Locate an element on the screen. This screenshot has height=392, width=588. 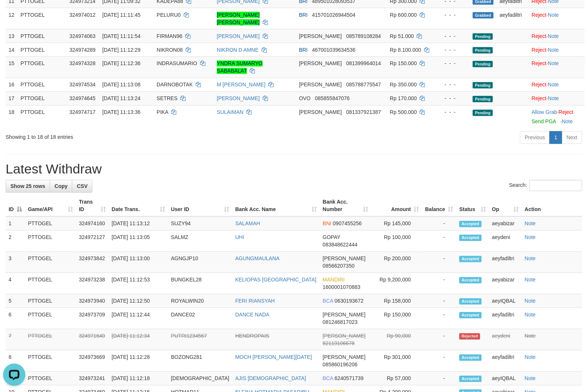
th: Game/API: activate to sort column ascending is located at coordinates (50, 206).